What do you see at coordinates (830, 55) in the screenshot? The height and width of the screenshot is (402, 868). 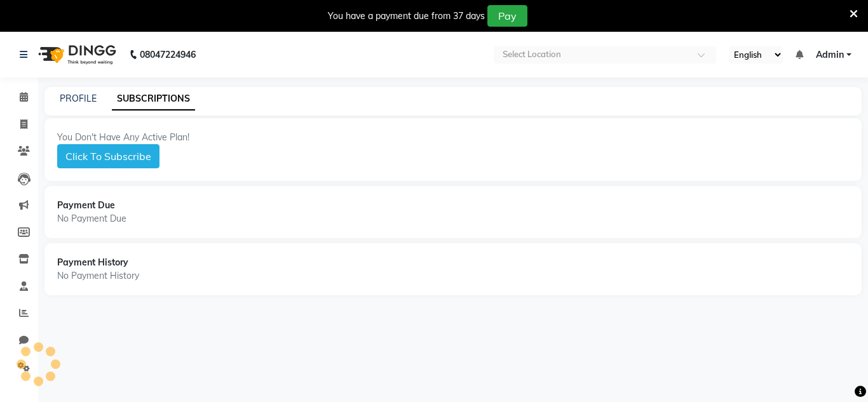 I see `span: Admin` at bounding box center [830, 55].